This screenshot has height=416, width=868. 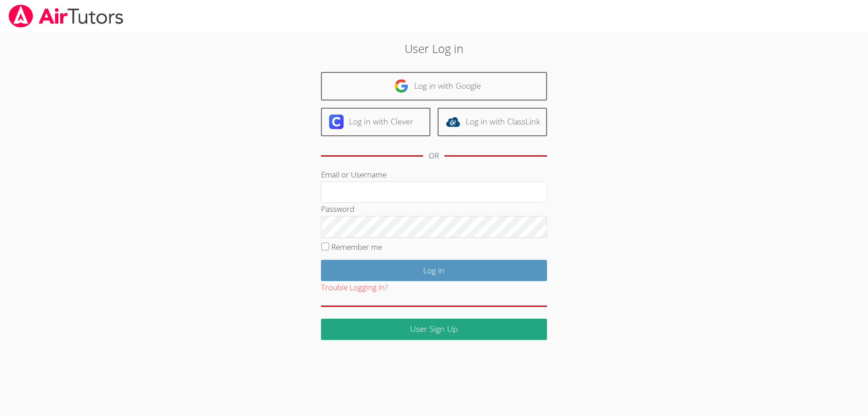 I want to click on label: Email or Username, so click(x=354, y=174).